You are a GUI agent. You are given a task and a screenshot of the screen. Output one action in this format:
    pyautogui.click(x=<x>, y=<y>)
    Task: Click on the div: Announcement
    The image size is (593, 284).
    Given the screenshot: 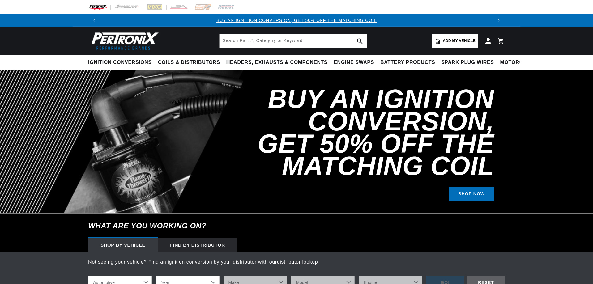 What is the action you would take?
    pyautogui.click(x=296, y=20)
    